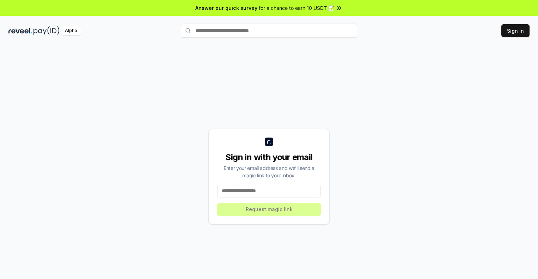 This screenshot has width=538, height=279. Describe the element at coordinates (296, 8) in the screenshot. I see `span: for a chance to earn 10 USDT 📝` at that location.